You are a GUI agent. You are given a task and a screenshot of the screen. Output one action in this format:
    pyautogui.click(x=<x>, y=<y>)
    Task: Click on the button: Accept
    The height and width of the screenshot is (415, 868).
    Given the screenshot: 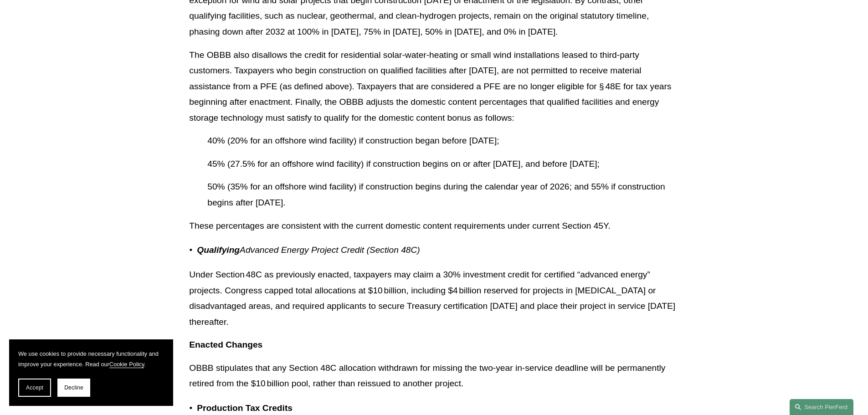 What is the action you would take?
    pyautogui.click(x=35, y=387)
    